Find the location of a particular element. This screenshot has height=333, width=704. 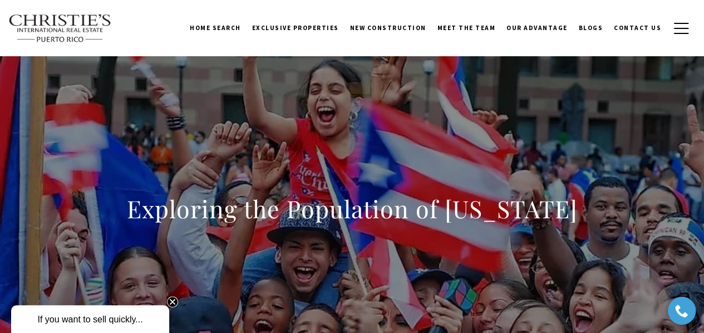

a: Exclusive Properties is located at coordinates (296, 28).